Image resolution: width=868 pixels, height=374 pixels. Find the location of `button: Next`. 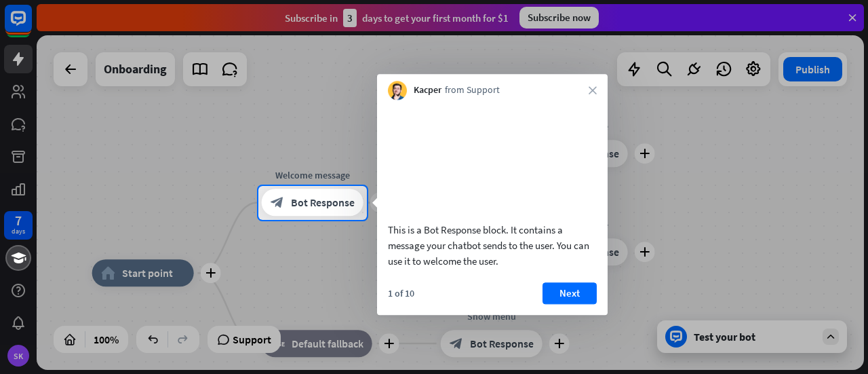

button: Next is located at coordinates (570, 293).